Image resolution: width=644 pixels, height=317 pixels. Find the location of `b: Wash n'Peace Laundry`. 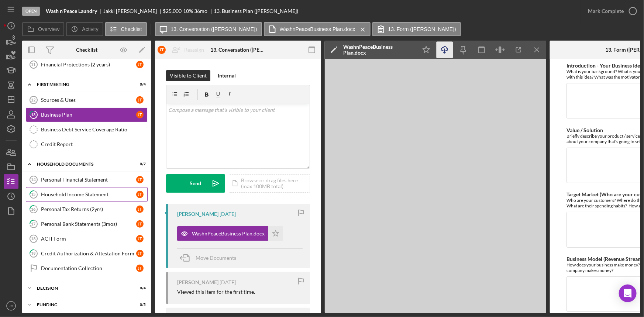

b: Wash n'Peace Laundry is located at coordinates (71, 11).